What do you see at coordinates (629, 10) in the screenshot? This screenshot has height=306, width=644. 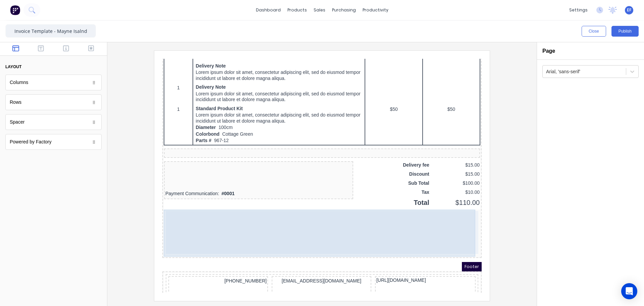 I see `span: EF` at bounding box center [629, 10].